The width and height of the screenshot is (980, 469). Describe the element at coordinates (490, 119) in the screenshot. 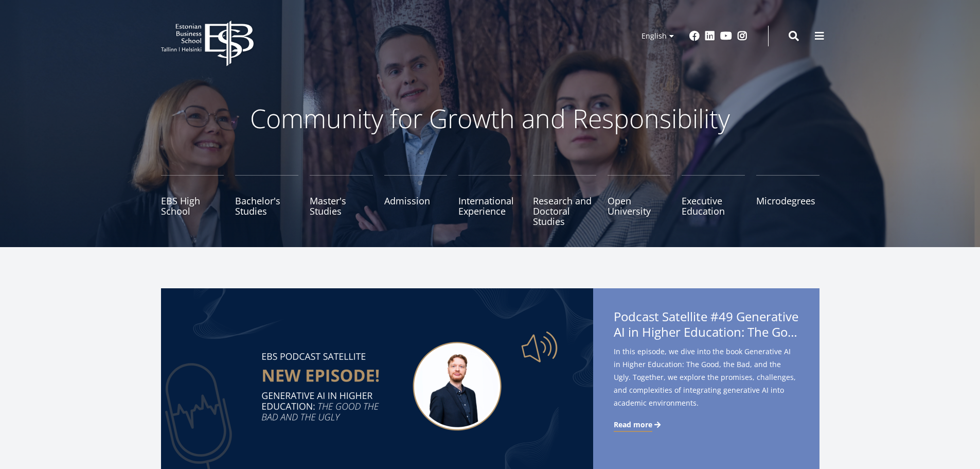

I see `p: Community for Growth and Responsibility` at that location.